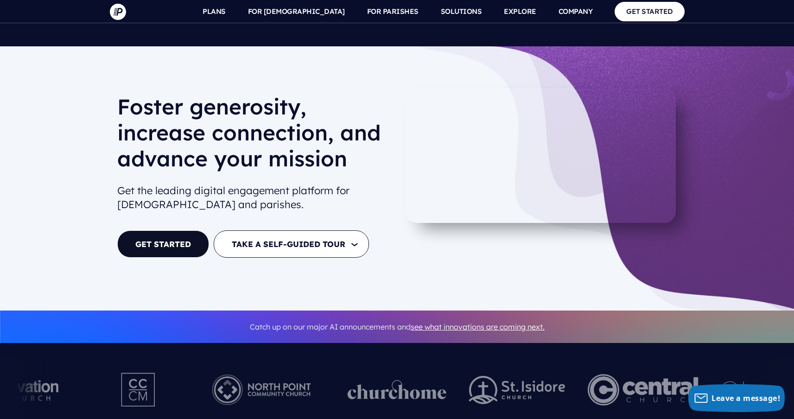  Describe the element at coordinates (261, 390) in the screenshot. I see `img: Pushpay_Logo__NorthPoint` at that location.